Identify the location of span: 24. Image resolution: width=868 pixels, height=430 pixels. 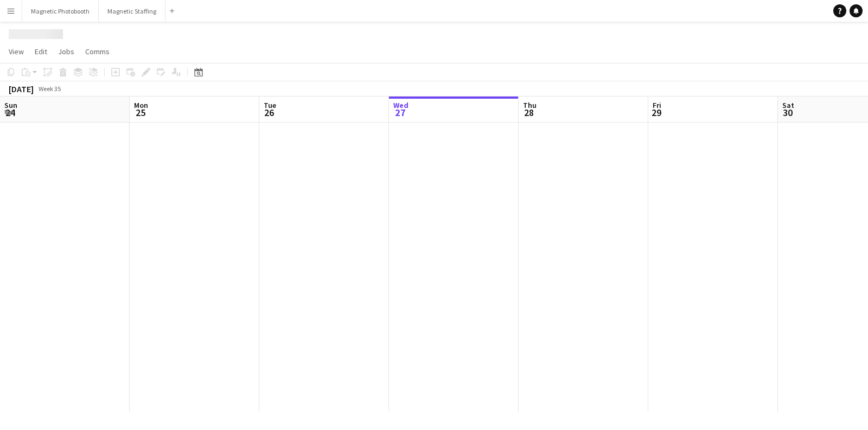
(10, 112).